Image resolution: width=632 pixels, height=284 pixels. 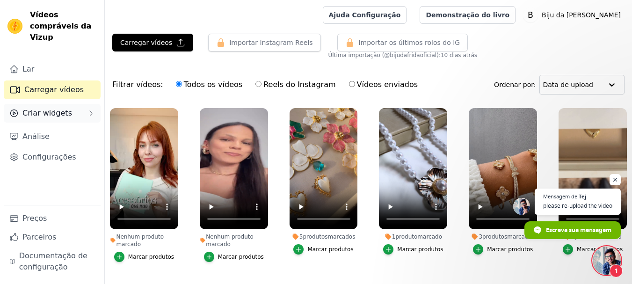 What do you see at coordinates (607, 260) in the screenshot?
I see `a: Bate-papo aberto` at bounding box center [607, 260].